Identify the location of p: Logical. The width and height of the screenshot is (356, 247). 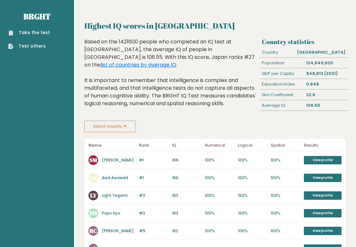
(253, 145).